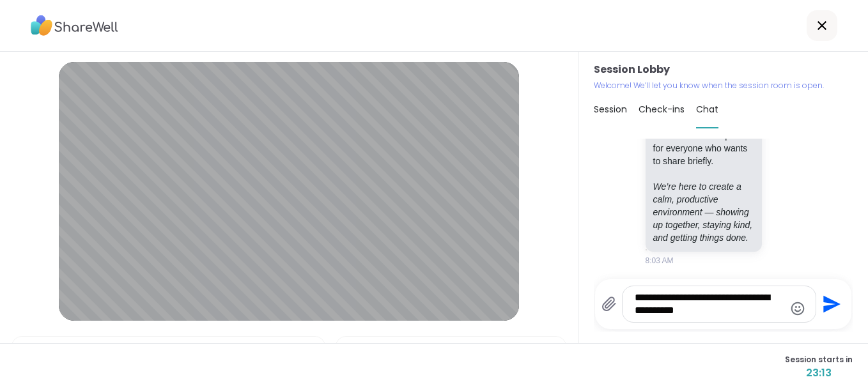 The width and height of the screenshot is (868, 391). What do you see at coordinates (74, 25) in the screenshot?
I see `img: ShareWell Logo` at bounding box center [74, 25].